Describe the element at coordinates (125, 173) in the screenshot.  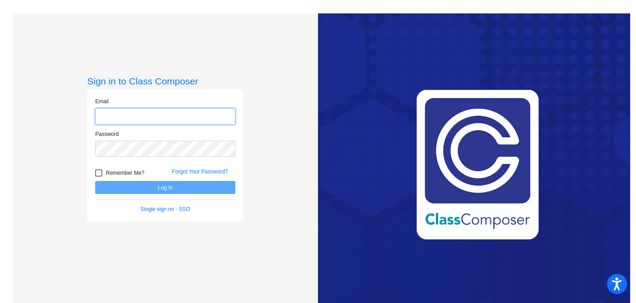
I see `span: Remember Me?` at that location.